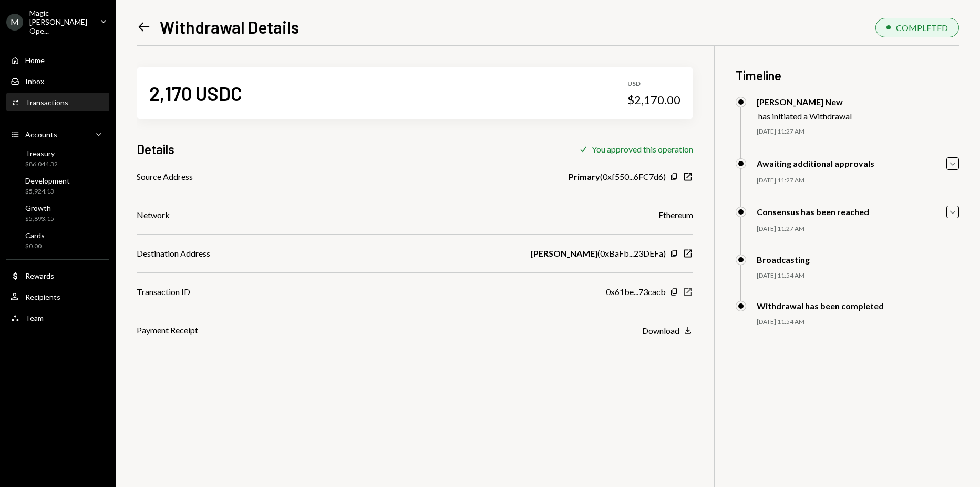  What do you see at coordinates (783, 259) in the screenshot?
I see `div: Broadcasting` at bounding box center [783, 259].